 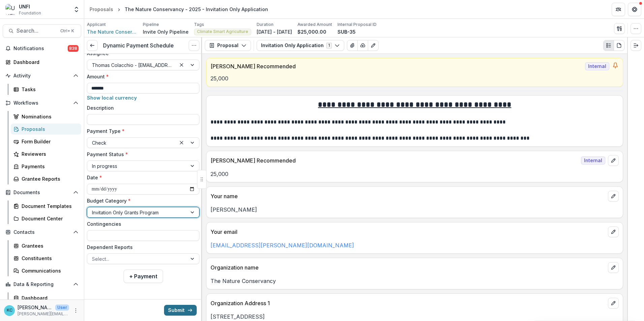 I want to click on div: Communications, so click(x=48, y=271).